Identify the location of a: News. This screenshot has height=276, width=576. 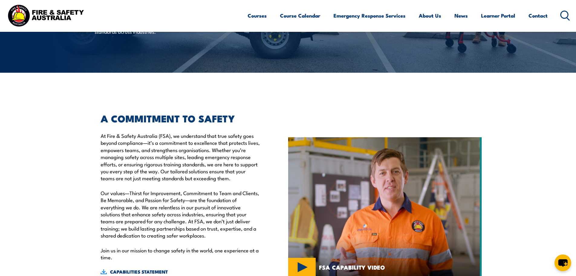
(461, 15).